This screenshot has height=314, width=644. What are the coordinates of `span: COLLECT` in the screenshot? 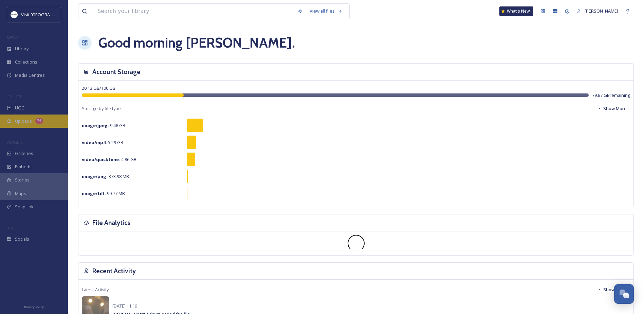 It's located at (14, 96).